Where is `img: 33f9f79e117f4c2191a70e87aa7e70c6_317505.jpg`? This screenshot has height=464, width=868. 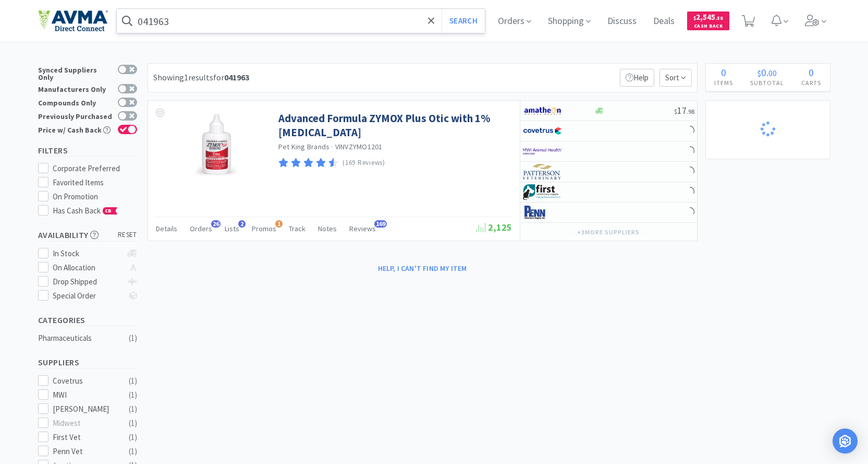 img: 33f9f79e117f4c2191a70e87aa7e70c6_317505.jpg is located at coordinates (216, 145).